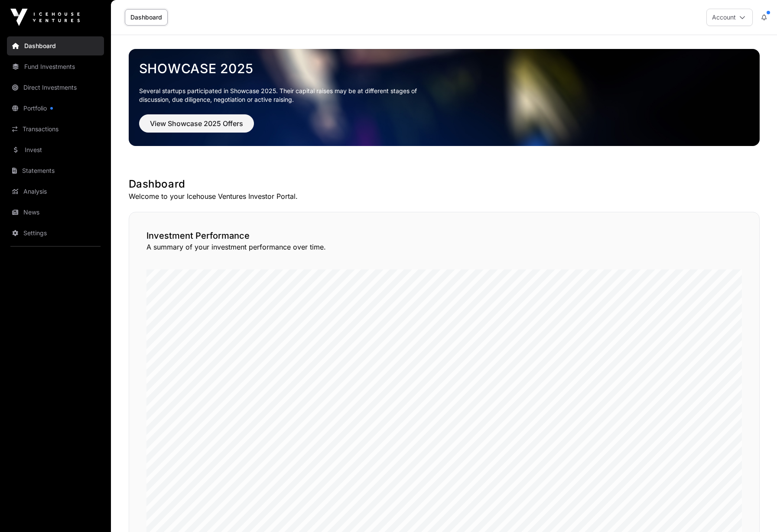  What do you see at coordinates (285, 95) in the screenshot?
I see `p: Several startups participated in Showcase 2025. Their capital raises may be at different stages o...` at bounding box center [285, 95].